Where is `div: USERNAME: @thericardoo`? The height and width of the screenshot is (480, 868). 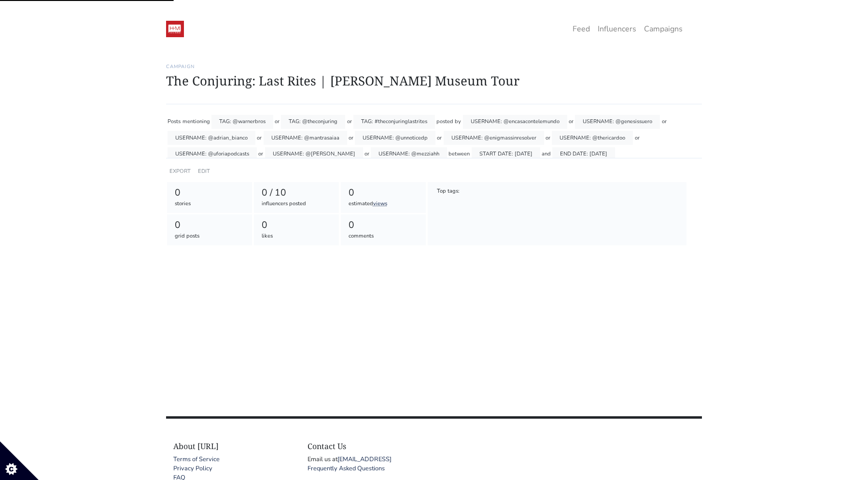
div: USERNAME: @thericardoo is located at coordinates (592, 138).